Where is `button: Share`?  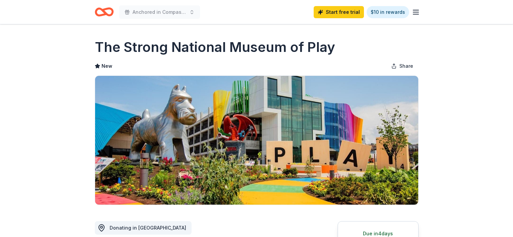 button: Share is located at coordinates (402, 66).